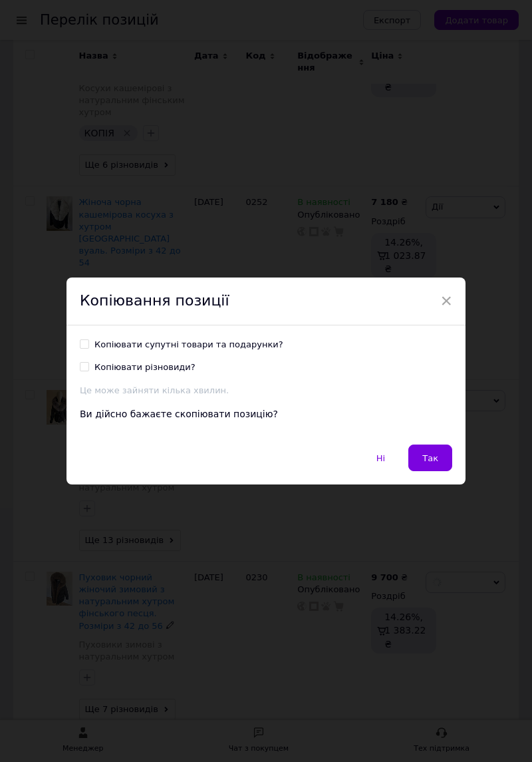 Image resolution: width=532 pixels, height=762 pixels. Describe the element at coordinates (154, 300) in the screenshot. I see `span: Копіювання позиції` at that location.